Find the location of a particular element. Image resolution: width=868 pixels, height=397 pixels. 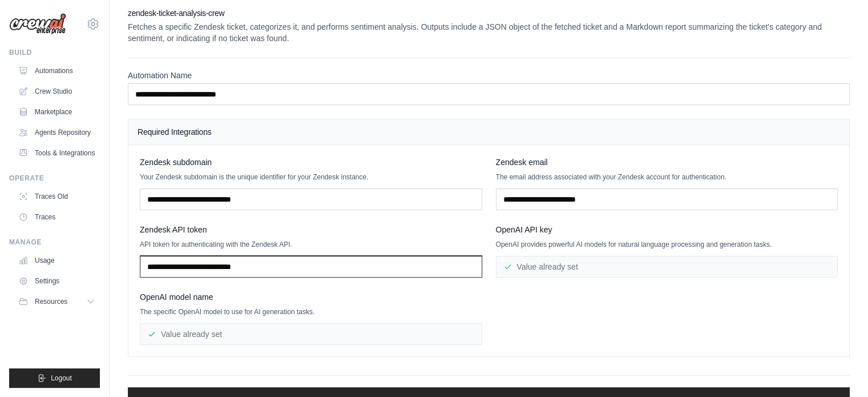

span: Zendesk subdomain is located at coordinates (176, 162).